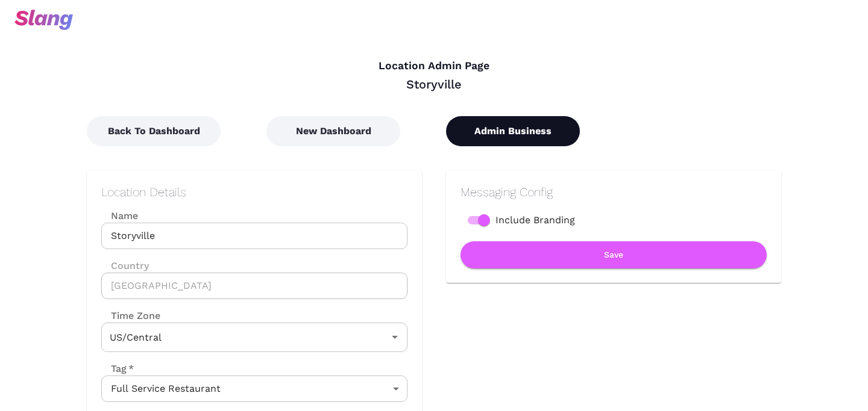  What do you see at coordinates (117, 368) in the screenshot?
I see `label: Tag` at bounding box center [117, 368].